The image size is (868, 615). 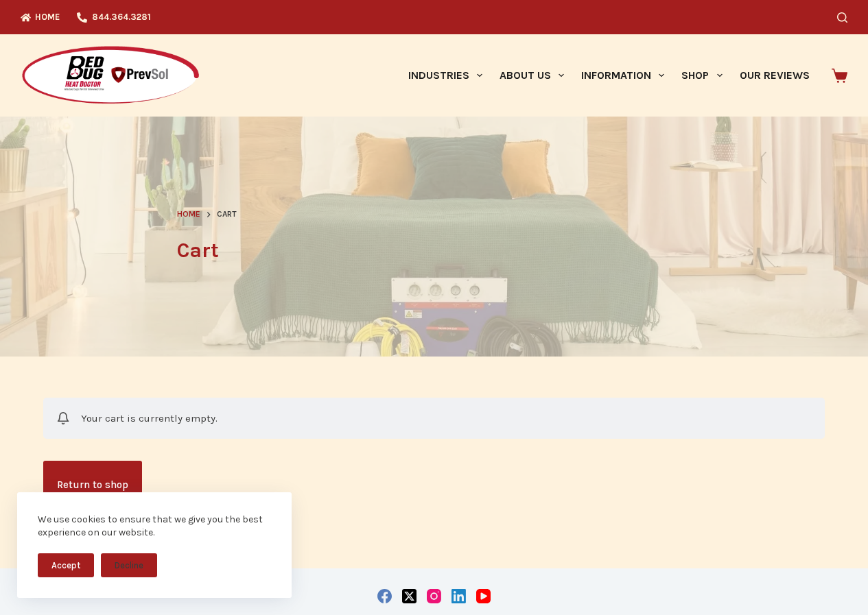 I want to click on a: YouTube, so click(x=483, y=596).